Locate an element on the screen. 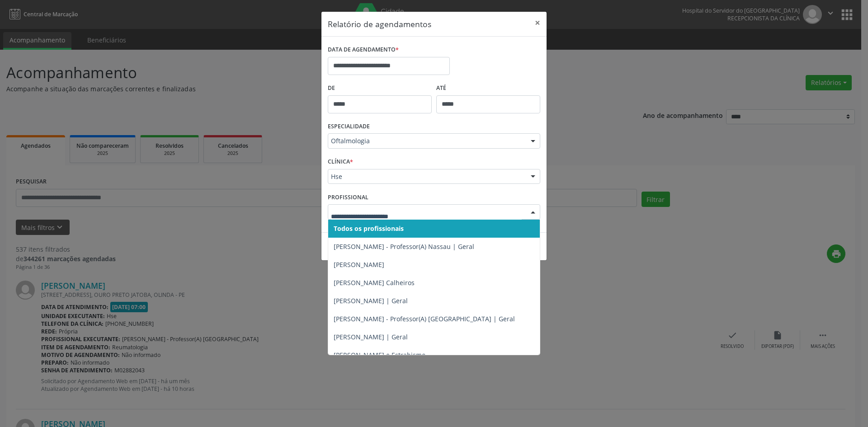 The width and height of the screenshot is (868, 427). label: ATÉ is located at coordinates (489, 88).